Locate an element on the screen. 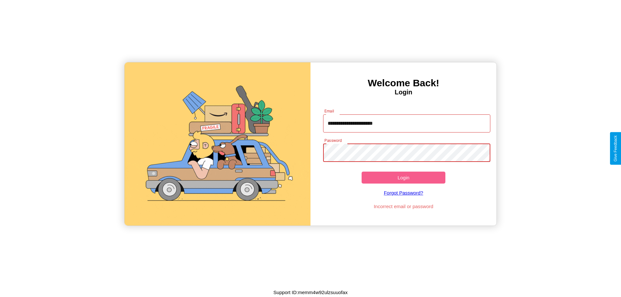 The image size is (621, 297). label: Password is located at coordinates (333, 140).